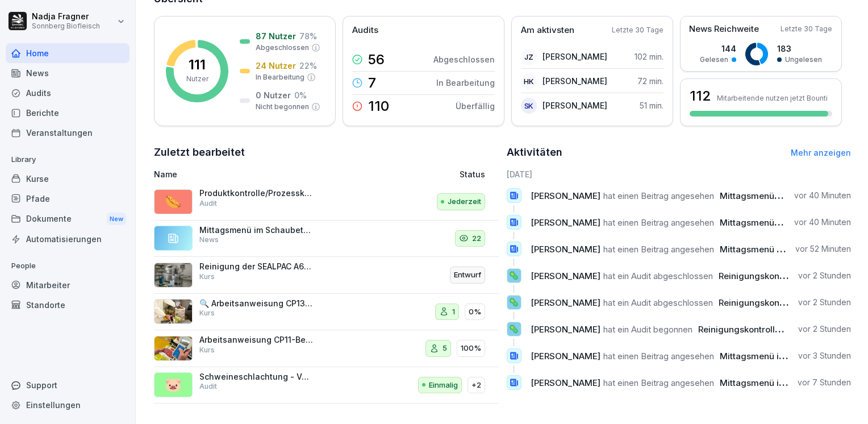 This screenshot has height=424, width=868. What do you see at coordinates (67, 73) in the screenshot?
I see `a: News` at bounding box center [67, 73].